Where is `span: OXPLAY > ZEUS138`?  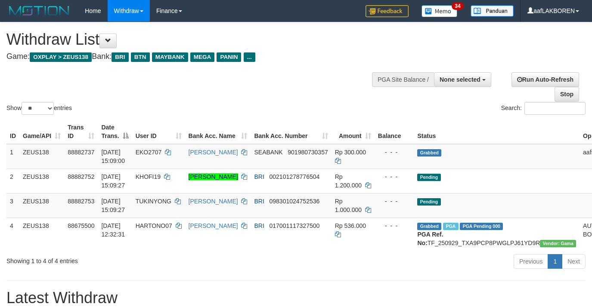
span: OXPLAY > ZEUS138 is located at coordinates (61, 57).